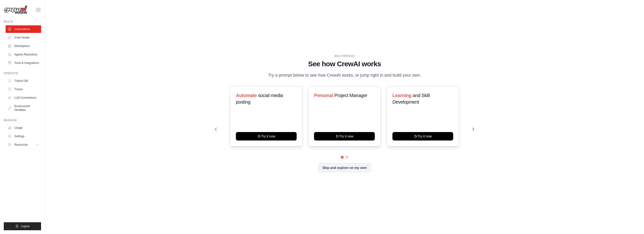 The height and width of the screenshot is (234, 644). I want to click on a: Agents Repository, so click(23, 54).